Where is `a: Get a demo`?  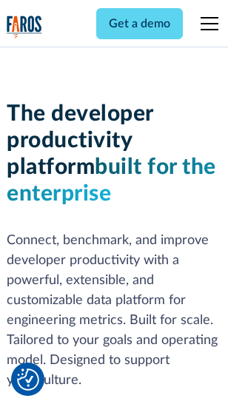
a: Get a demo is located at coordinates (139, 24).